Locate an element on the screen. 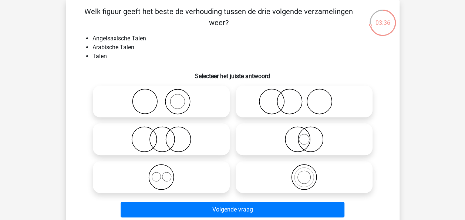  h6: Selecteer het juiste antwoord is located at coordinates (233, 73).